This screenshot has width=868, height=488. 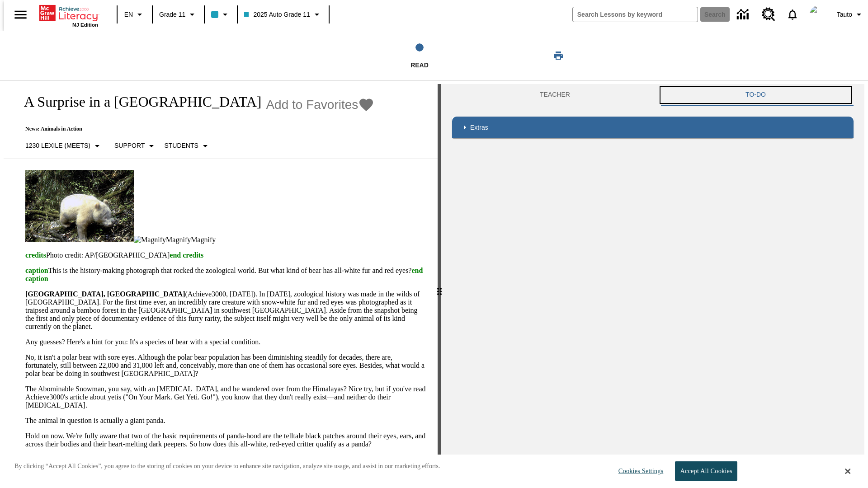 What do you see at coordinates (64, 146) in the screenshot?
I see `button: Select Lexile, 1230 Lexile (Meets)` at bounding box center [64, 146].